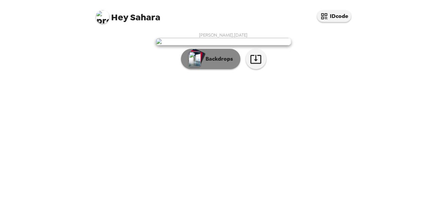 The width and height of the screenshot is (447, 222). What do you see at coordinates (128, 14) in the screenshot?
I see `span: Sahara` at bounding box center [128, 14].